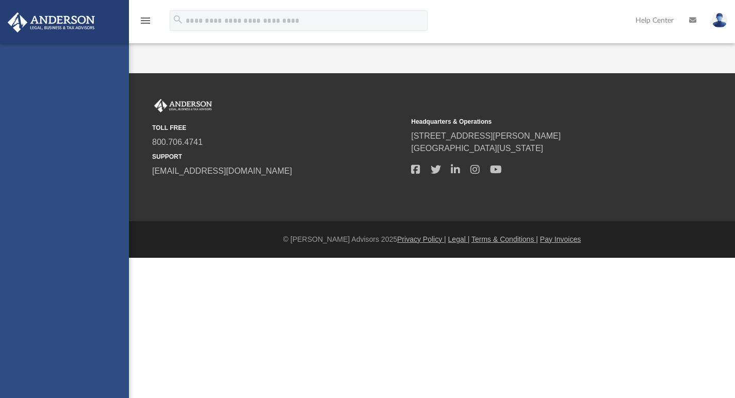 The image size is (735, 398). What do you see at coordinates (720, 20) in the screenshot?
I see `img: User Pic` at bounding box center [720, 20].